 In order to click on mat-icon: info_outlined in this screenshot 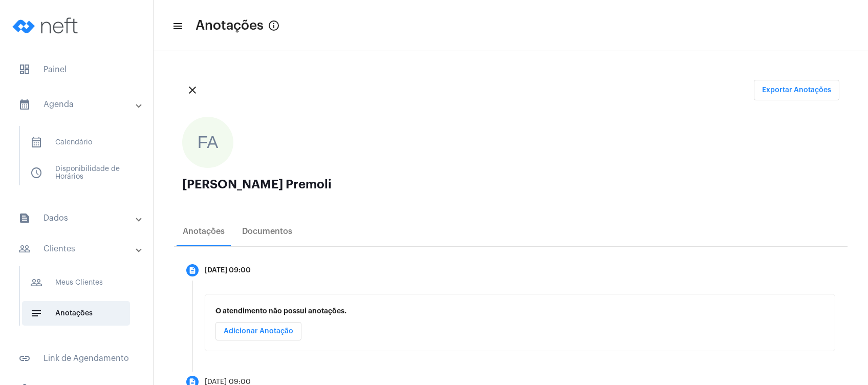, I will do `click(274, 25)`.